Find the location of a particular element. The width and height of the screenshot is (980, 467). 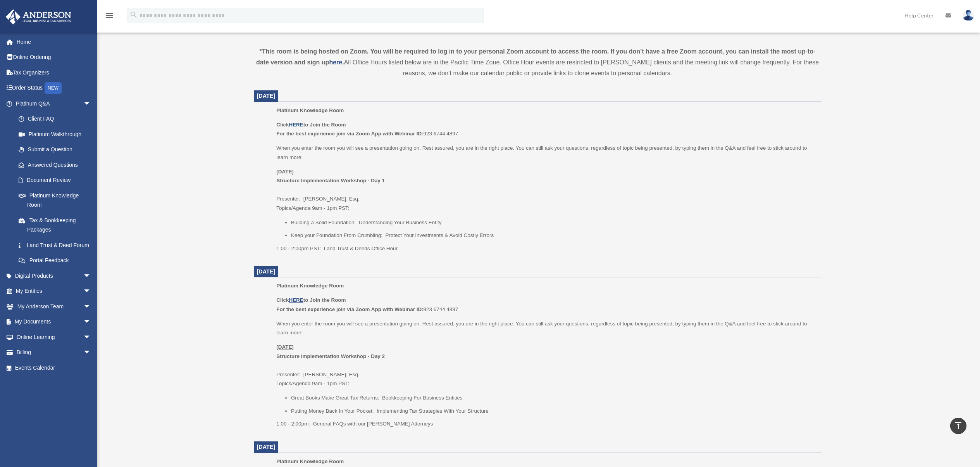

i: search is located at coordinates (134, 15).